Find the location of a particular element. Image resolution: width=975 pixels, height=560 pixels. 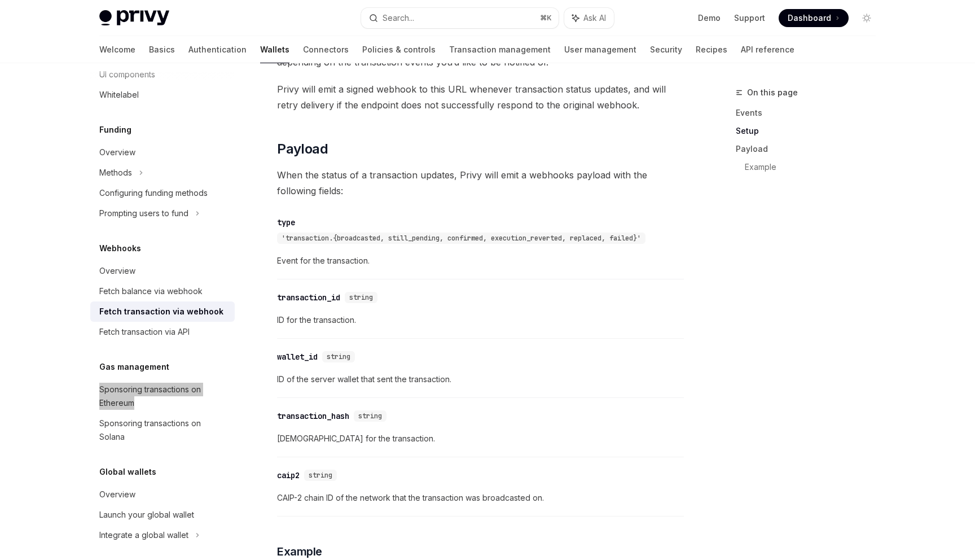

a: Sponsoring transactions on Solana is located at coordinates (162, 430).